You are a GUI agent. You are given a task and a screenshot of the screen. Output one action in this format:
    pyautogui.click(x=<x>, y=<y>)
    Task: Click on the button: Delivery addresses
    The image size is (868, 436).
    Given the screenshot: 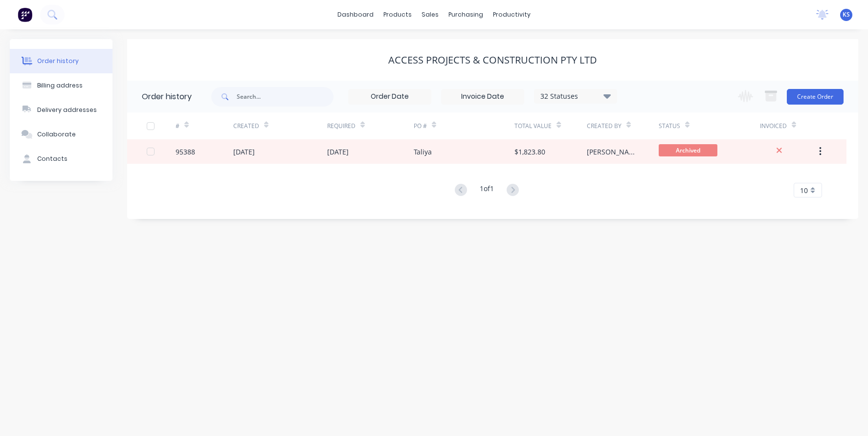 What is the action you would take?
    pyautogui.click(x=61, y=110)
    